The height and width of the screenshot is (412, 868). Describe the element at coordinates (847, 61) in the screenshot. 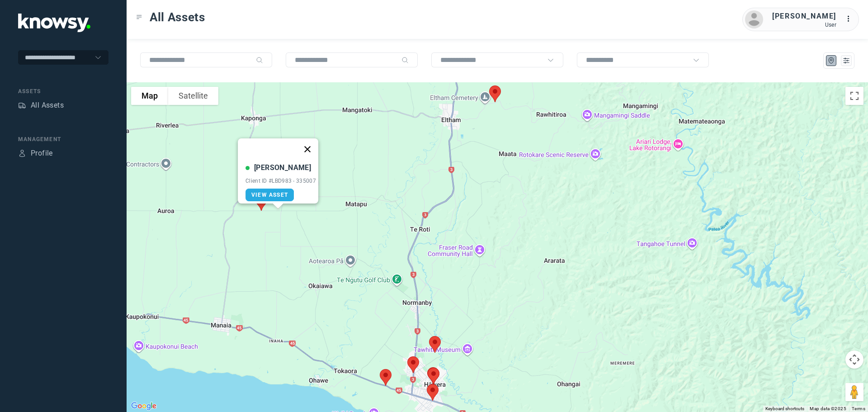

I see `div: List` at that location.